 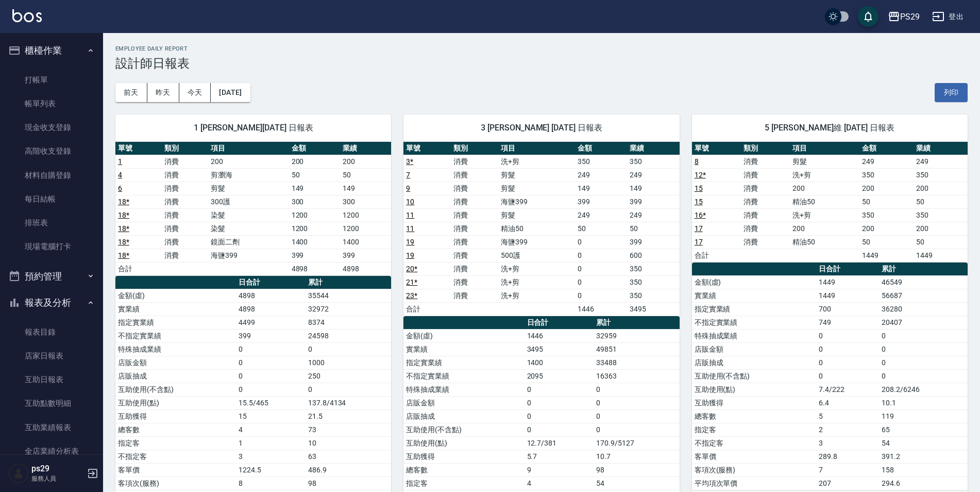 What do you see at coordinates (754, 282) in the screenshot?
I see `td: 金額(虛)` at bounding box center [754, 282].